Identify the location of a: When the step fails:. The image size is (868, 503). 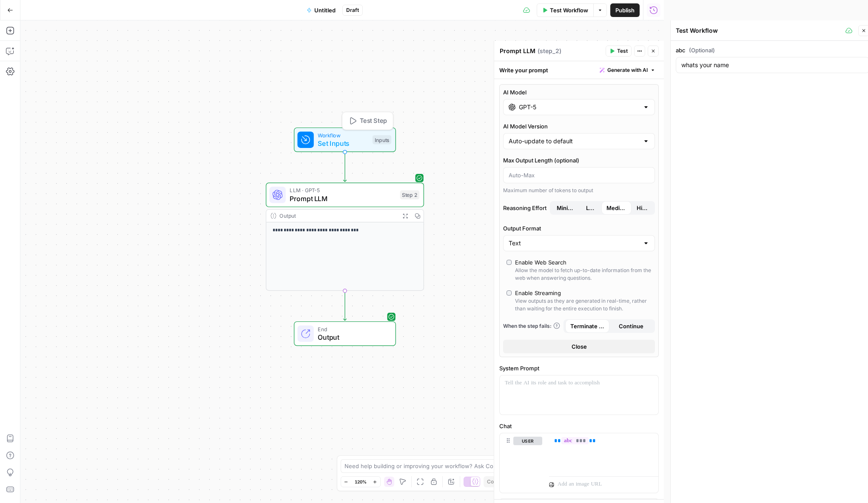
(532, 326).